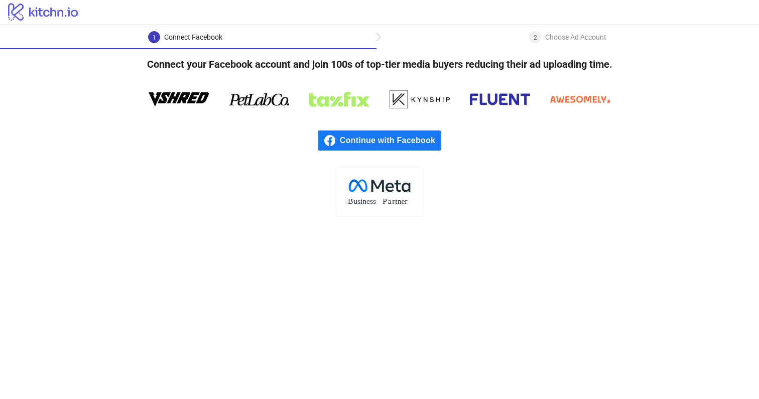 The image size is (759, 399). I want to click on span: 2, so click(535, 38).